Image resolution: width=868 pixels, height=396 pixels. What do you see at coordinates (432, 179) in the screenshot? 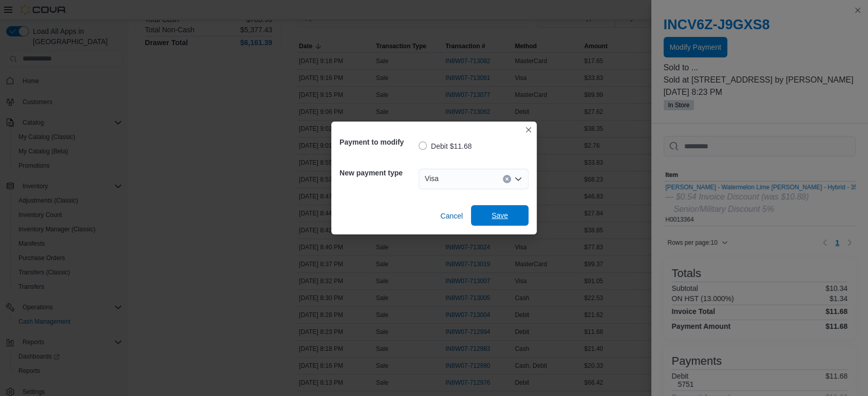
I see `span: Visa` at bounding box center [432, 179].